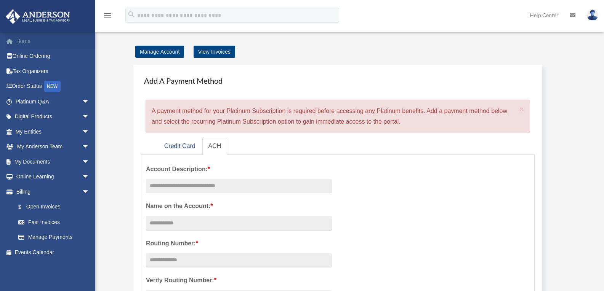  Describe the element at coordinates (239, 170) in the screenshot. I see `label: Account Description:` at that location.